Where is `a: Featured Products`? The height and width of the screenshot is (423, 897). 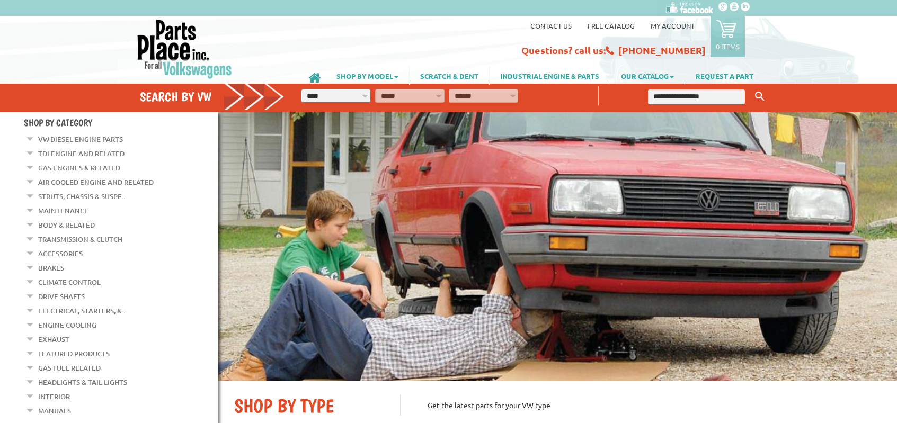
a: Featured Products is located at coordinates (74, 354).